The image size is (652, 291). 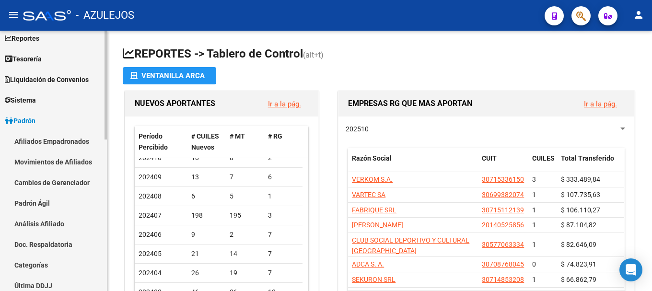 What do you see at coordinates (205, 141) in the screenshot?
I see `span: # CUILES Nuevos` at bounding box center [205, 141].